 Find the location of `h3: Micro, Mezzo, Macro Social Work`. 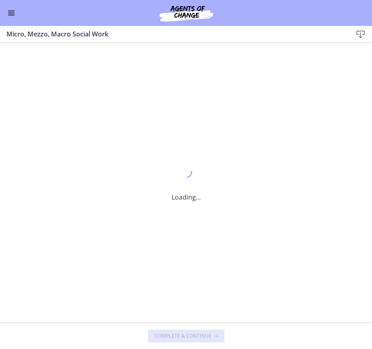

h3: Micro, Mezzo, Macro Social Work is located at coordinates (173, 34).